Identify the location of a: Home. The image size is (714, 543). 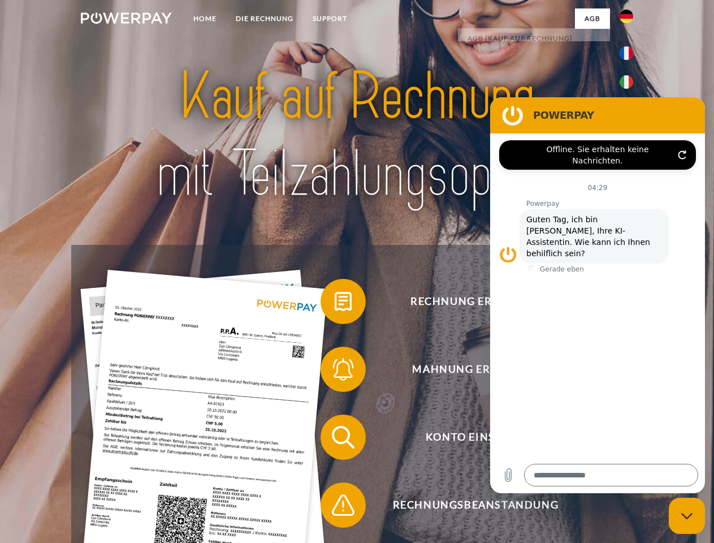
(205, 19).